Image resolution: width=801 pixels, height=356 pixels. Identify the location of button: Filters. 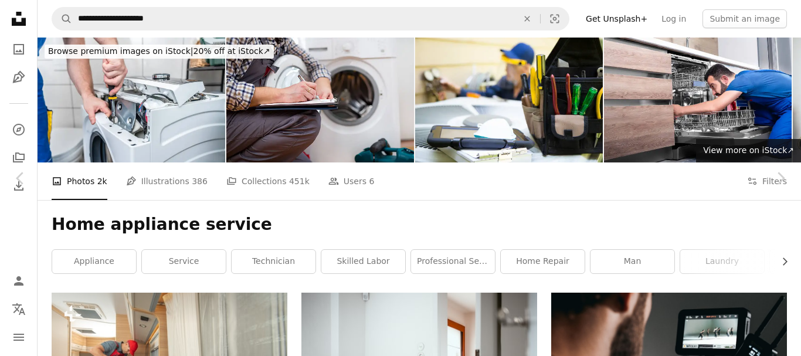
(767, 181).